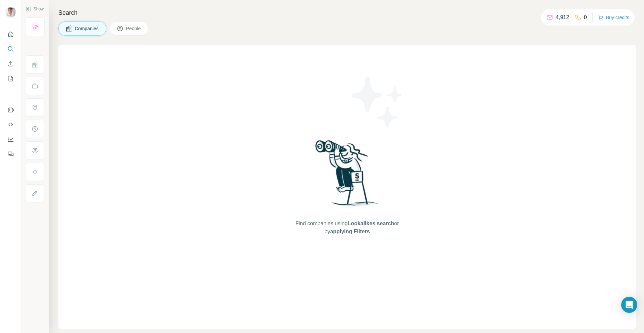  I want to click on span: Find companies using or by, so click(347, 228).